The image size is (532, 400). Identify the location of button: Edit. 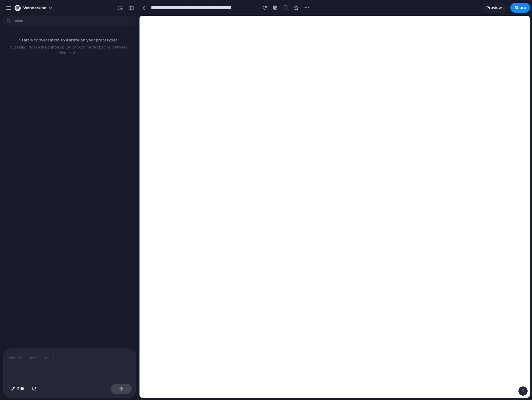
(18, 389).